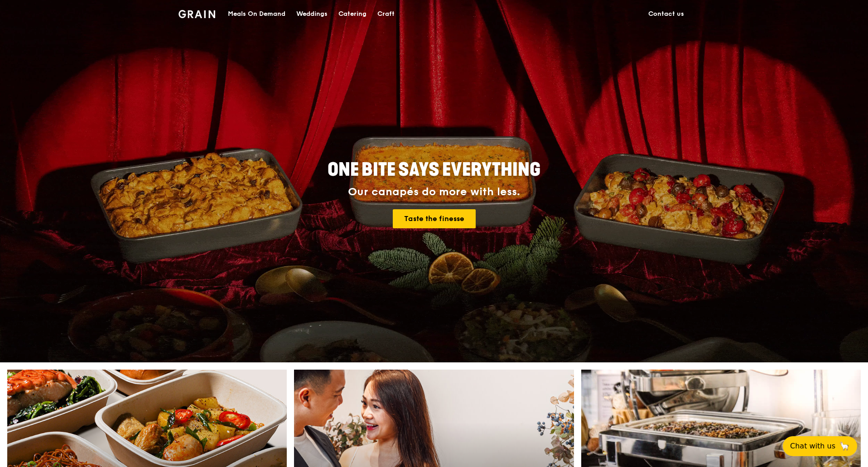 Image resolution: width=868 pixels, height=467 pixels. Describe the element at coordinates (666, 14) in the screenshot. I see `a: Contact us` at that location.